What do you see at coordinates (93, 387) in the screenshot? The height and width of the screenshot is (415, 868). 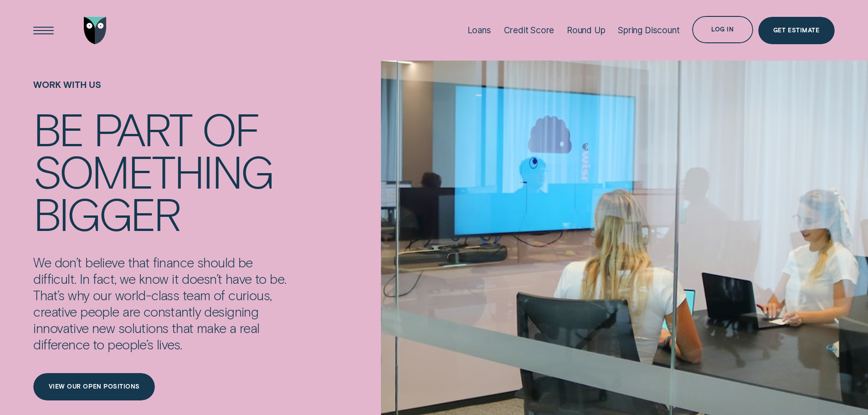 I see `a: View our open positions` at bounding box center [93, 387].